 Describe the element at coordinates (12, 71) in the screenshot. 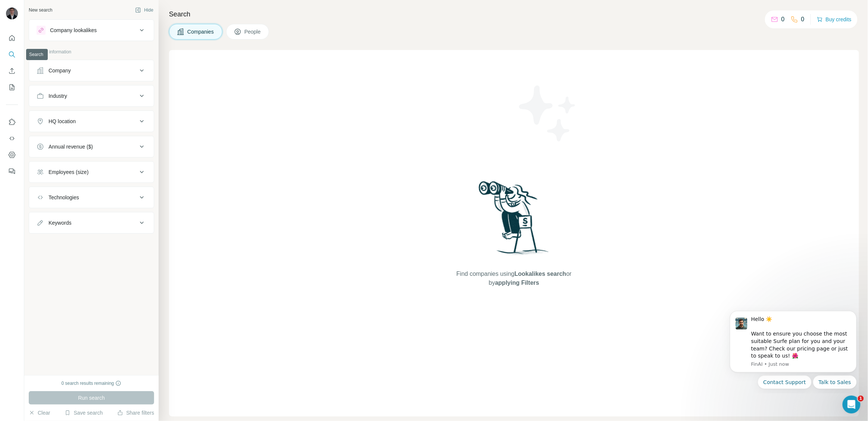

I see `button: Enrich CSV` at that location.